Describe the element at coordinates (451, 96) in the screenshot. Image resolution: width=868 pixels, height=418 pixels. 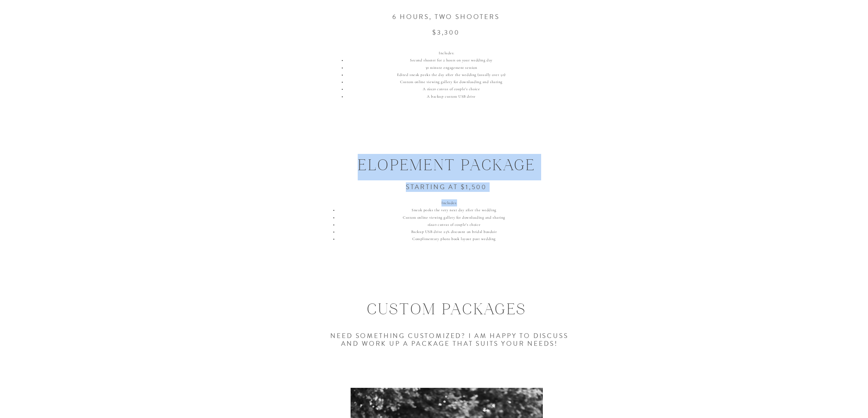
I see `li: A backup custom USB drive` at that location.